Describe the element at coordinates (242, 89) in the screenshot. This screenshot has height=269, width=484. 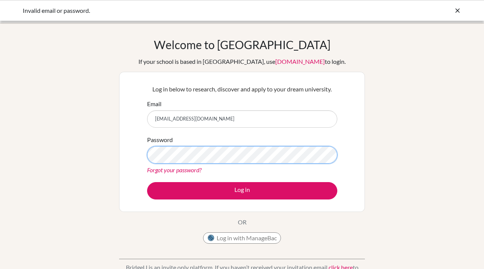
I see `p: Log in below to research, discover and apply to your dream university.` at that location.